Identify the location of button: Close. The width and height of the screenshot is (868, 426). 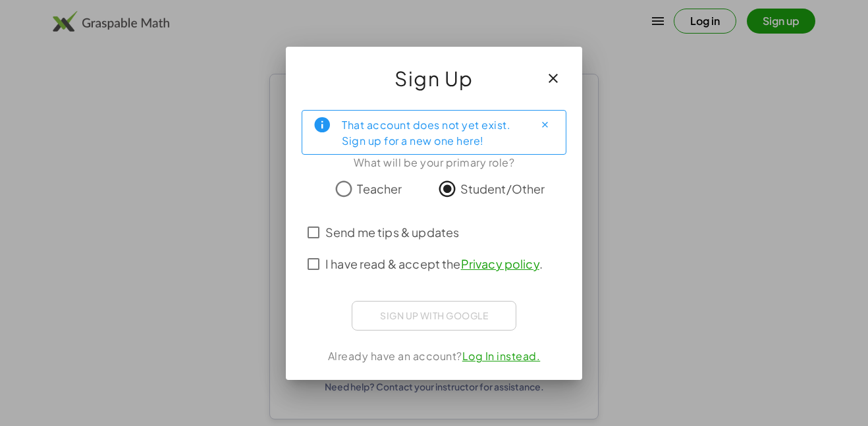
(545, 125).